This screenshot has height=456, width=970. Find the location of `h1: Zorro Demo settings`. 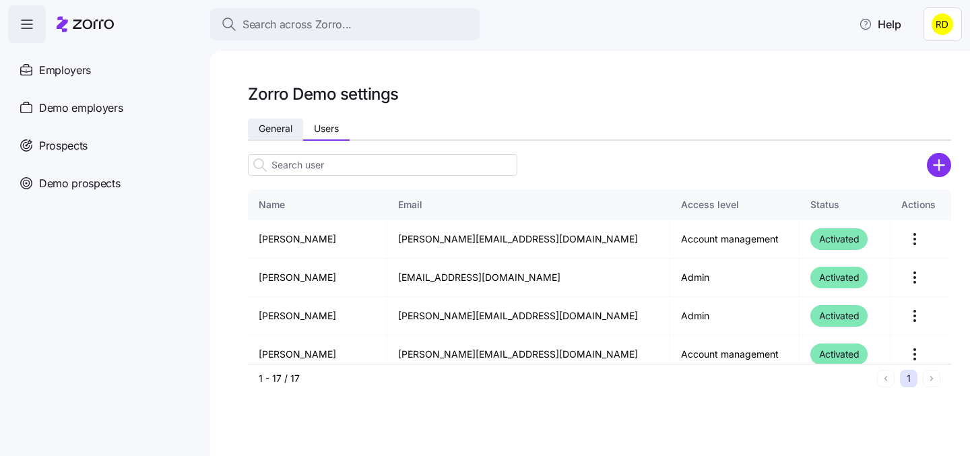

h1: Zorro Demo settings is located at coordinates (323, 94).